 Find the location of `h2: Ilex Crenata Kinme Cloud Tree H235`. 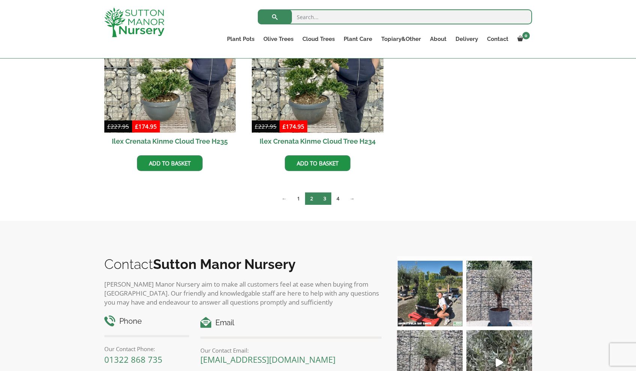

h2: Ilex Crenata Kinme Cloud Tree H235 is located at coordinates (170, 141).